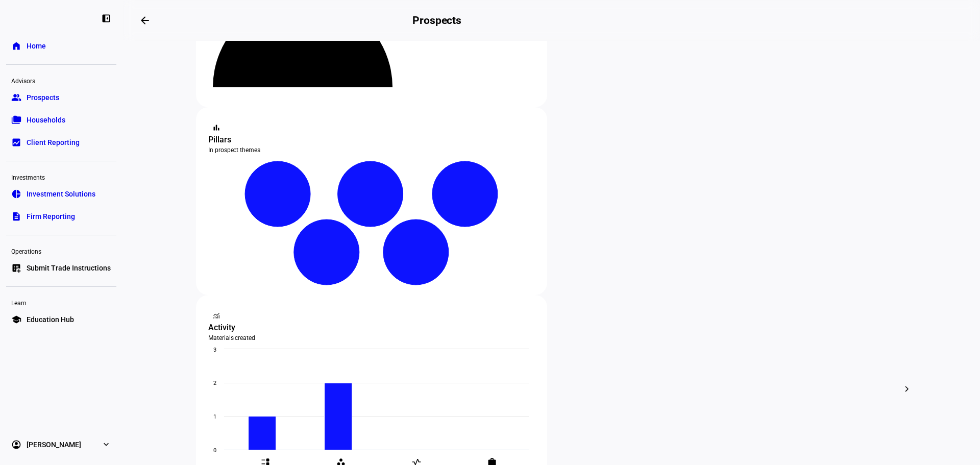 The width and height of the screenshot is (980, 465). Describe the element at coordinates (61, 194) in the screenshot. I see `span: Investment Solutions` at that location.